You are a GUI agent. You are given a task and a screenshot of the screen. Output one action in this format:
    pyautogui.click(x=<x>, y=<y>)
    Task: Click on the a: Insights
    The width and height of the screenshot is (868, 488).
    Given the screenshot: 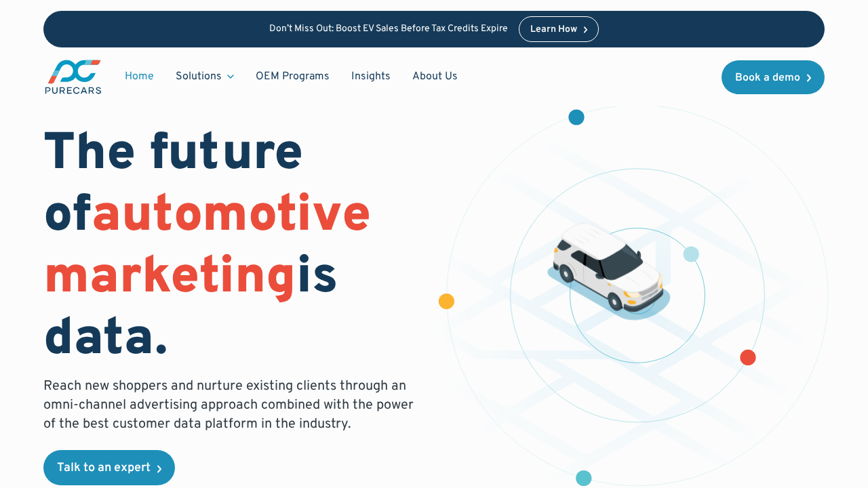 What is the action you would take?
    pyautogui.click(x=371, y=77)
    